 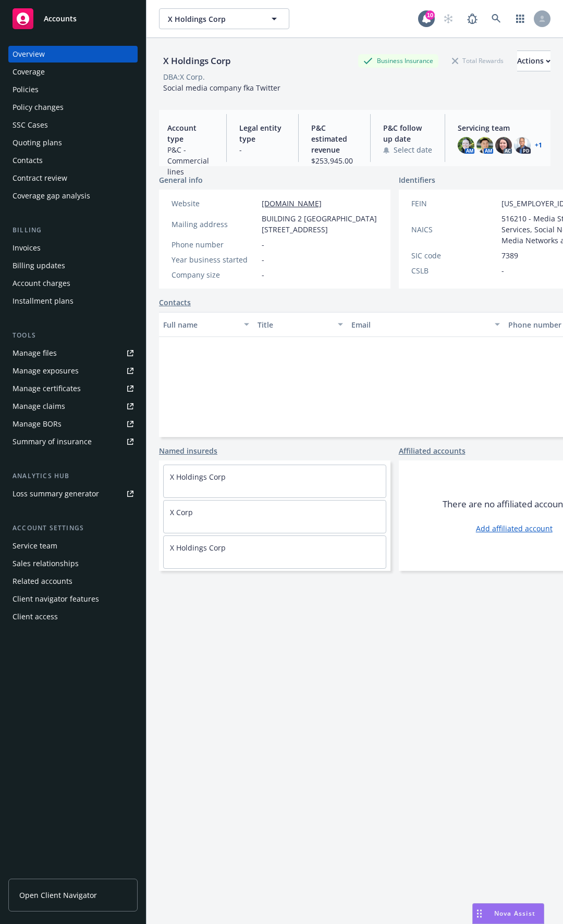 I want to click on a: Invoices, so click(x=73, y=248).